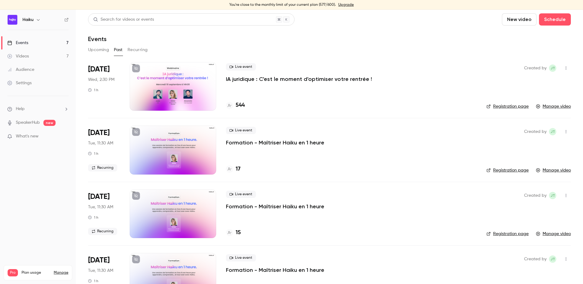  What do you see at coordinates (18, 56) in the screenshot?
I see `div: Videos` at bounding box center [18, 56].